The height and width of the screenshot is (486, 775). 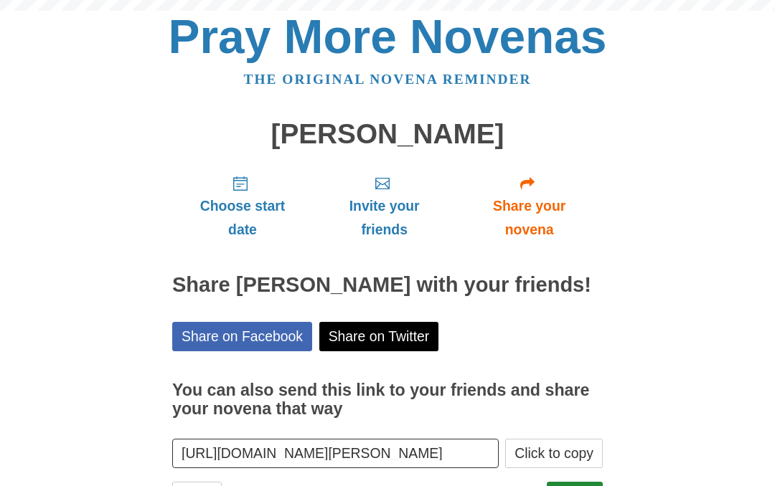 What do you see at coordinates (242, 206) in the screenshot?
I see `a: Choose start date` at bounding box center [242, 206].